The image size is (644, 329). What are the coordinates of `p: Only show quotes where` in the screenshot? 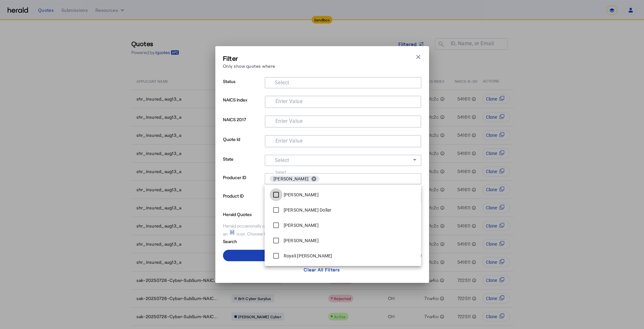 It's located at (249, 66).